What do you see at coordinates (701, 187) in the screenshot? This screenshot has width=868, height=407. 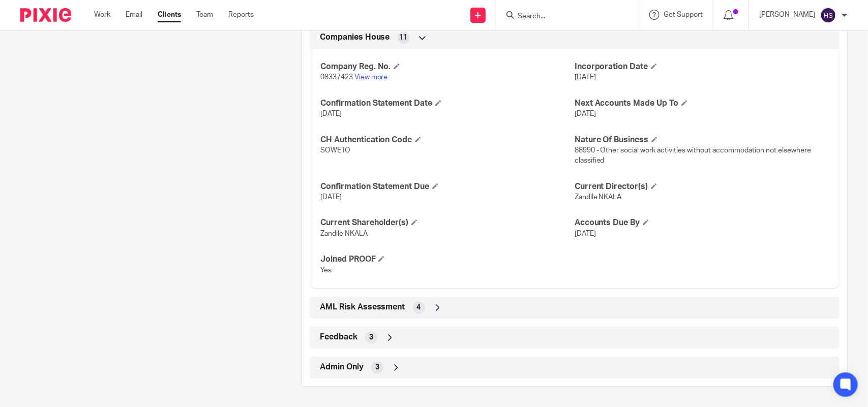 I see `h4: Current Director(s)` at bounding box center [701, 187].